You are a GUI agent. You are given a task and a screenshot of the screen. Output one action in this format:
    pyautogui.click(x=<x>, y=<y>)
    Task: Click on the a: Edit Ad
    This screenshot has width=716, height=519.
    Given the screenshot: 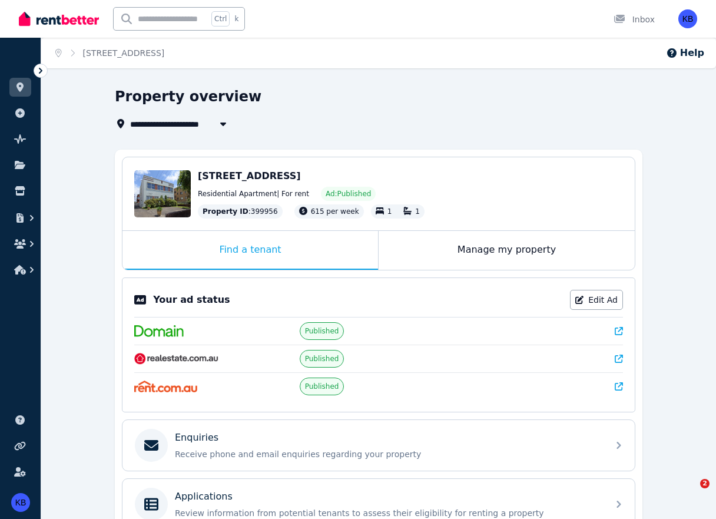 What is the action you would take?
    pyautogui.click(x=597, y=300)
    